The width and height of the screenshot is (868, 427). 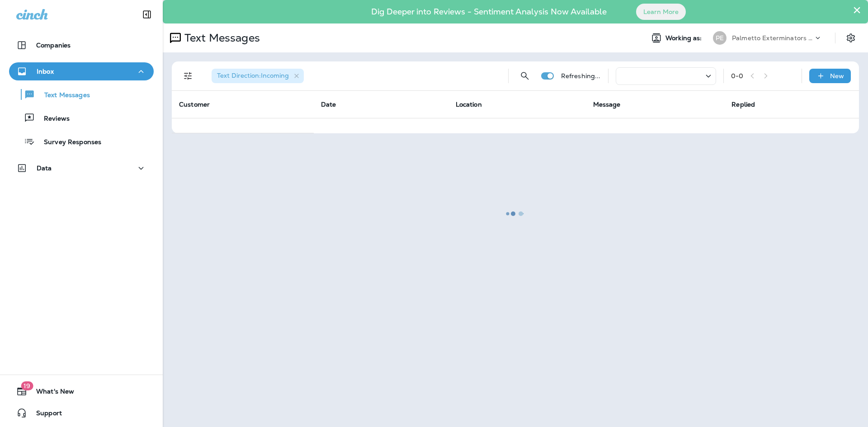 I want to click on p: Text Messages, so click(x=62, y=95).